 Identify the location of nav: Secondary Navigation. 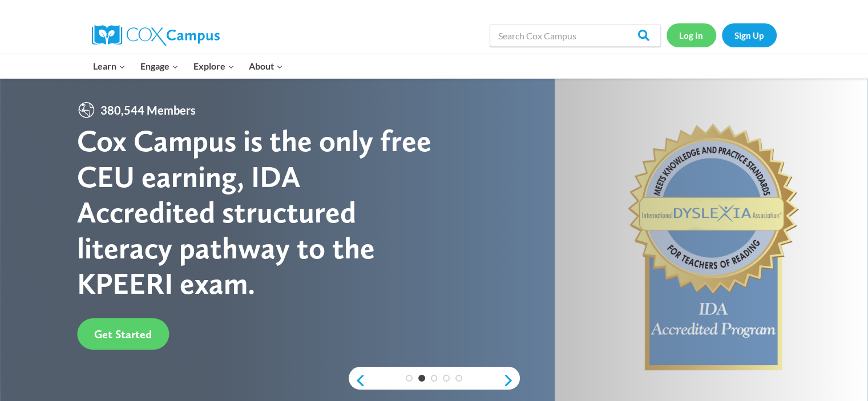
(722, 34).